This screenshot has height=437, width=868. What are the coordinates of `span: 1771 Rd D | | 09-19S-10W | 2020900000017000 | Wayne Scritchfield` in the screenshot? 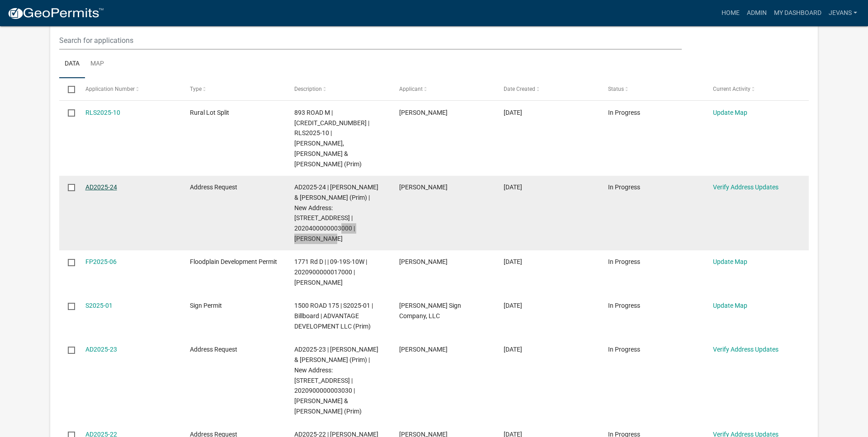 It's located at (330, 272).